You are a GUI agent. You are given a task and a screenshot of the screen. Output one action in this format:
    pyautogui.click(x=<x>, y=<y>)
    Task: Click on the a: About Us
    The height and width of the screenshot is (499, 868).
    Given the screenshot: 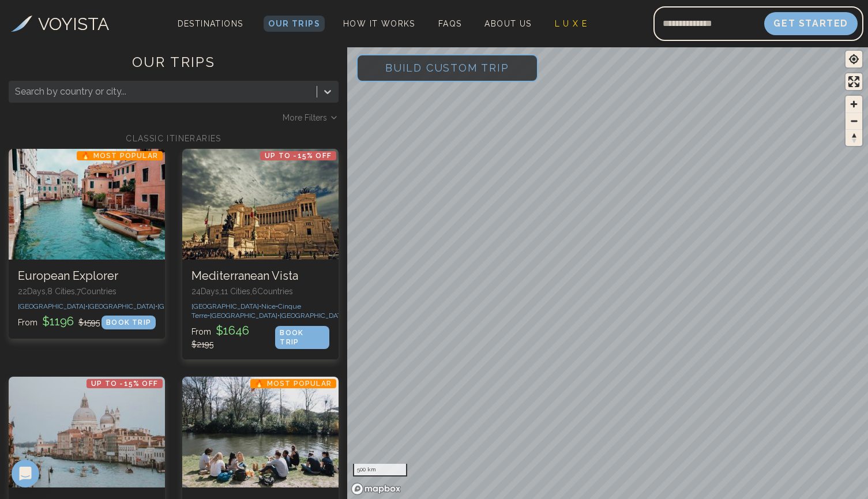 What is the action you would take?
    pyautogui.click(x=508, y=23)
    